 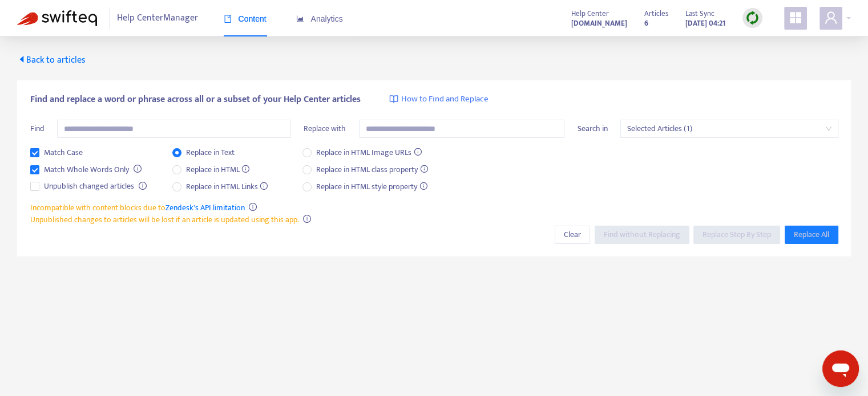 I want to click on span: Unpublished changes to articles will be lost if an article is updated using this app., so click(x=165, y=220).